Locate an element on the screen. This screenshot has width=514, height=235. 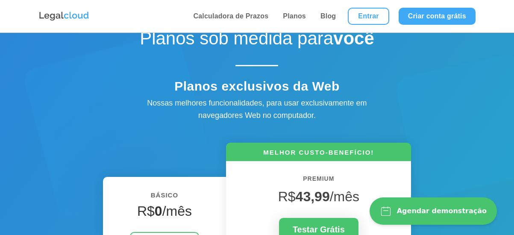
h4: R$ /mês is located at coordinates (164, 213).